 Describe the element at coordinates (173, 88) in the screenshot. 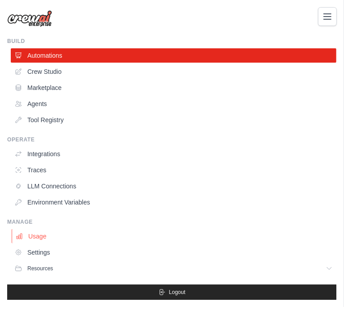

I see `a: Marketplace` at that location.